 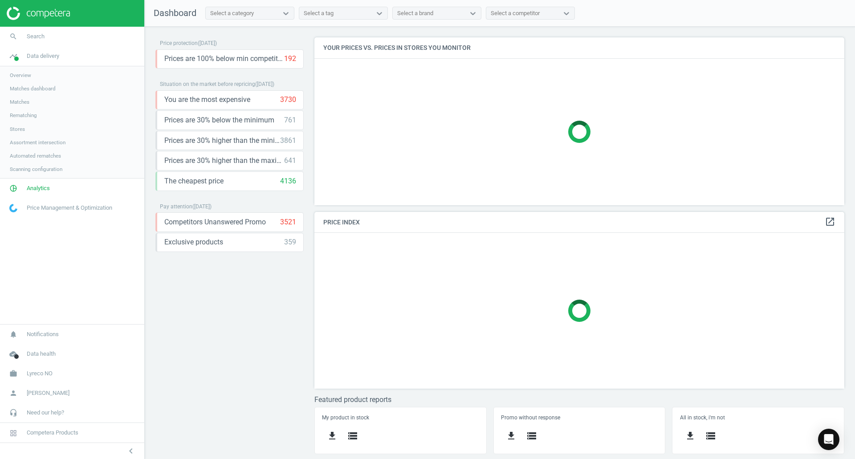 What do you see at coordinates (515, 13) in the screenshot?
I see `div: Select a competitor` at bounding box center [515, 13].